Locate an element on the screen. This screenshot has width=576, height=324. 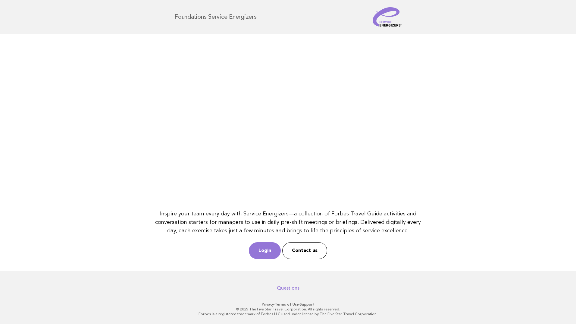
a: Terms of Use is located at coordinates (287, 304).